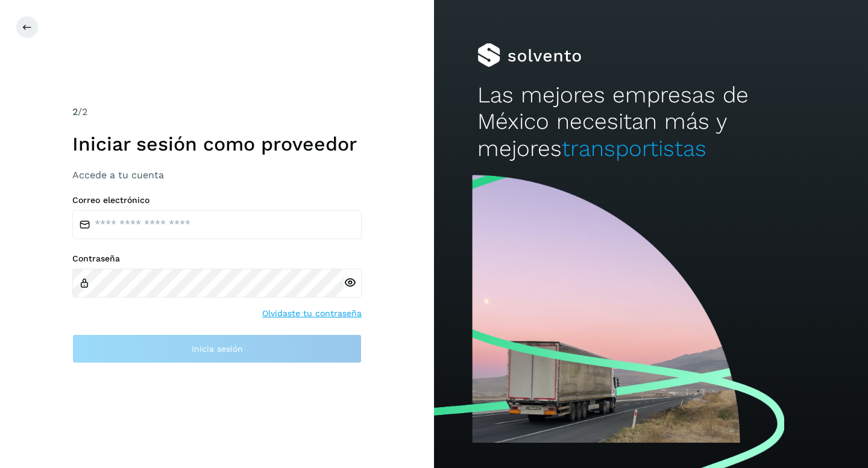 Image resolution: width=868 pixels, height=468 pixels. Describe the element at coordinates (217, 175) in the screenshot. I see `h3: Accede a tu cuenta` at that location.